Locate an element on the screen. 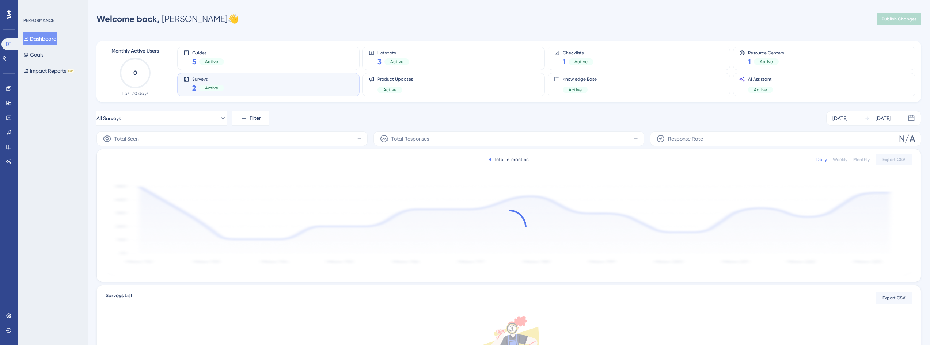  button: Filter is located at coordinates (251, 118).